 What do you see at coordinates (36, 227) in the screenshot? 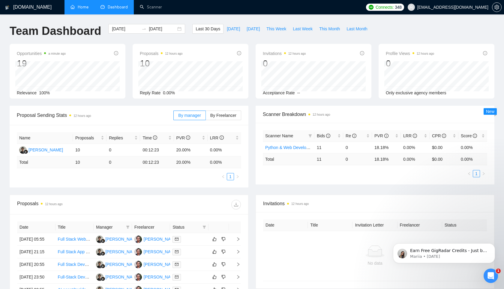
I see `th: Date` at bounding box center [36, 227].